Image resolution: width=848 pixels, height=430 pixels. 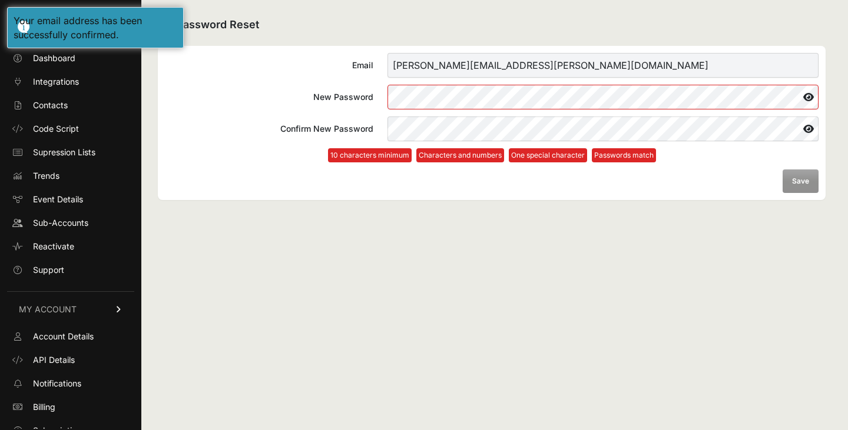 I want to click on a: Reactivate, so click(x=71, y=247).